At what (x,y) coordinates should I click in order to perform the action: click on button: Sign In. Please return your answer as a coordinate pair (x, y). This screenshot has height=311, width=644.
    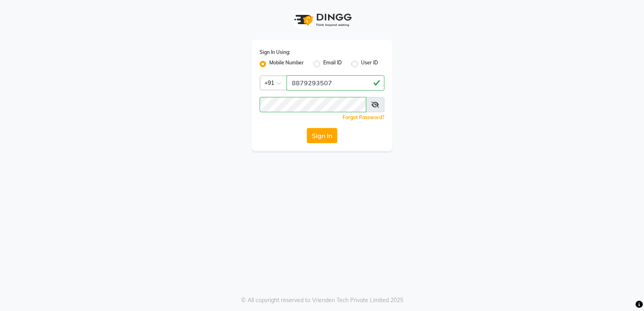
    Looking at the image, I should click on (322, 136).